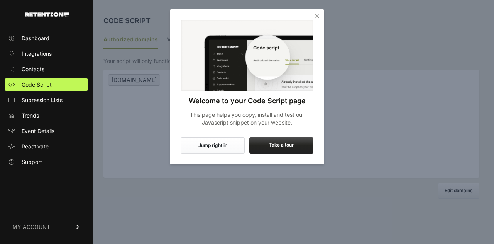 This screenshot has height=244, width=494. Describe the element at coordinates (213, 145) in the screenshot. I see `button: Jump right in` at that location.